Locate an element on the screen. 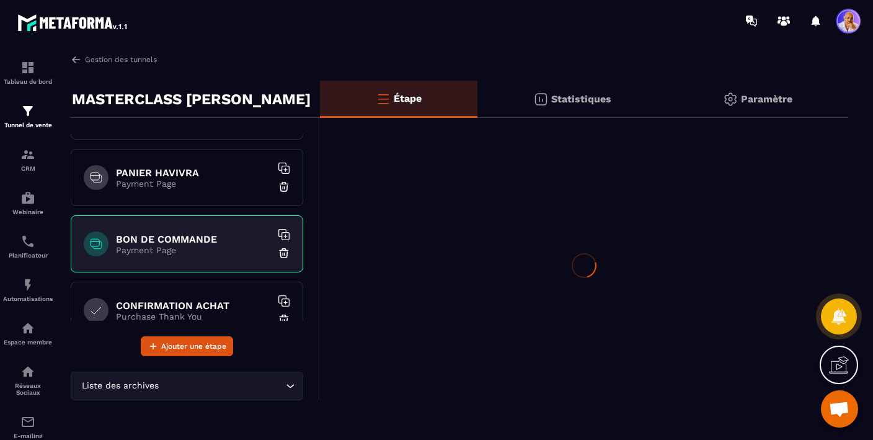 The height and width of the screenshot is (440, 873). p: Statistiques is located at coordinates (581, 99).